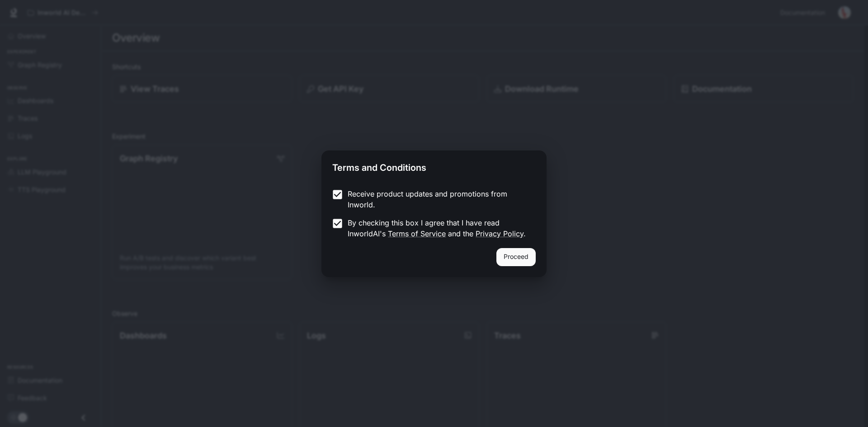  I want to click on button: Proceed, so click(515, 257).